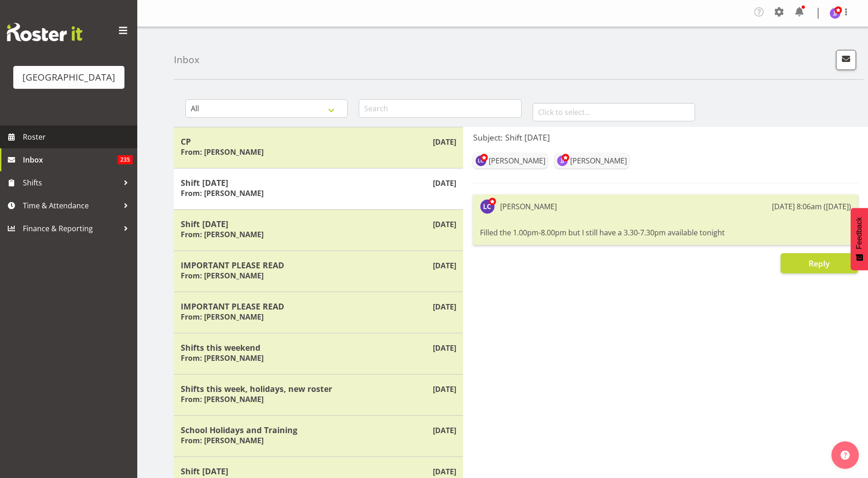 This screenshot has height=478, width=868. I want to click on span: Inbox, so click(70, 160).